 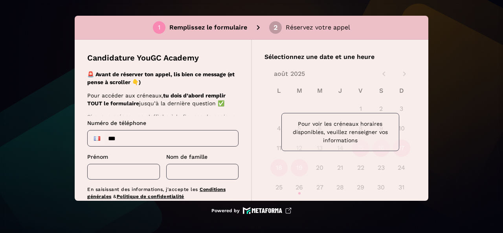 I want to click on p: Powered by, so click(x=226, y=211).